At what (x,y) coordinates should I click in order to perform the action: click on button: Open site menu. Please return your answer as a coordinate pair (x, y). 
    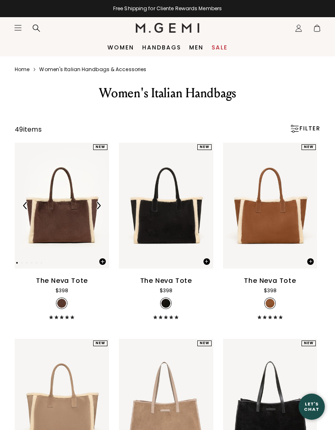
    Looking at the image, I should click on (18, 28).